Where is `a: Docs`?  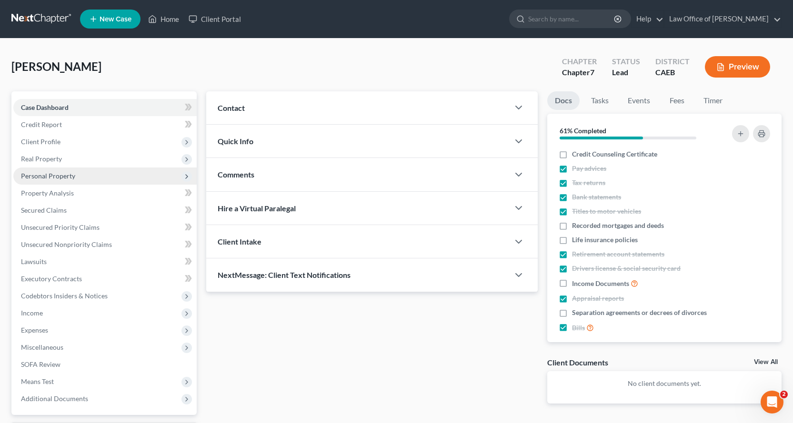
a: Docs is located at coordinates (563, 100).